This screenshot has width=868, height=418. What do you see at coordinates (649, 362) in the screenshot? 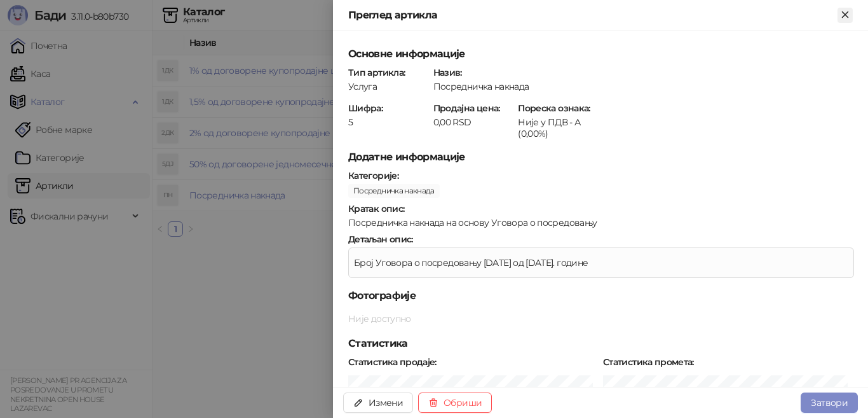
I see `strong: Статистика промета :` at bounding box center [649, 362].